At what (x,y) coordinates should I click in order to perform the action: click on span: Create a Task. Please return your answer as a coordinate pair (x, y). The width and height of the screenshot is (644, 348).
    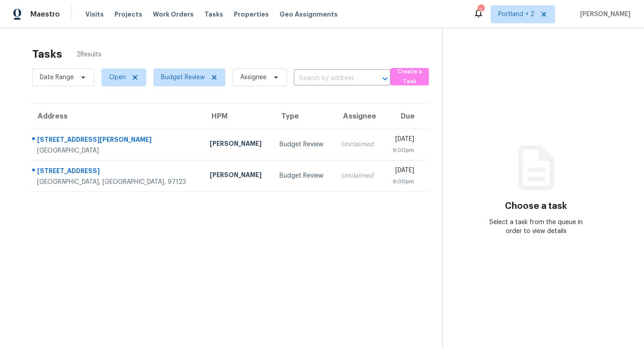
    Looking at the image, I should click on (410, 77).